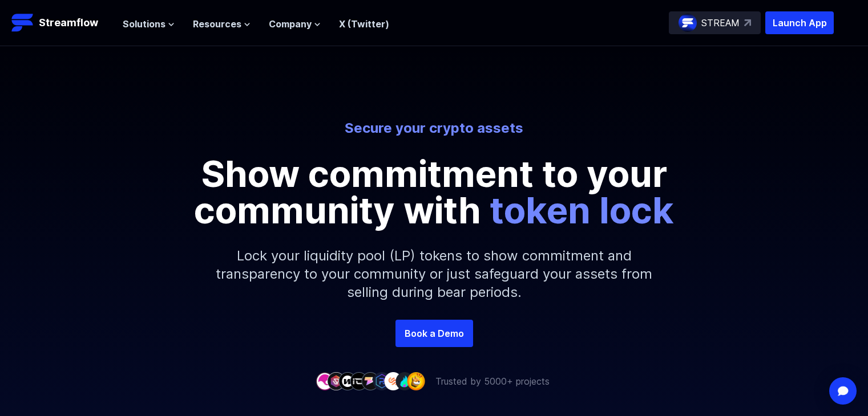 This screenshot has width=868, height=416. Describe the element at coordinates (435, 333) in the screenshot. I see `a: Book a Demo` at that location.